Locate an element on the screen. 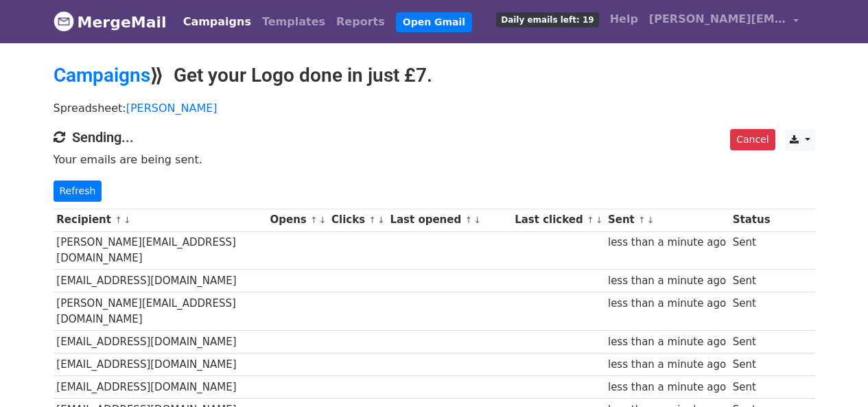 This screenshot has height=407, width=868. p: Your emails are being sent. is located at coordinates (435, 159).